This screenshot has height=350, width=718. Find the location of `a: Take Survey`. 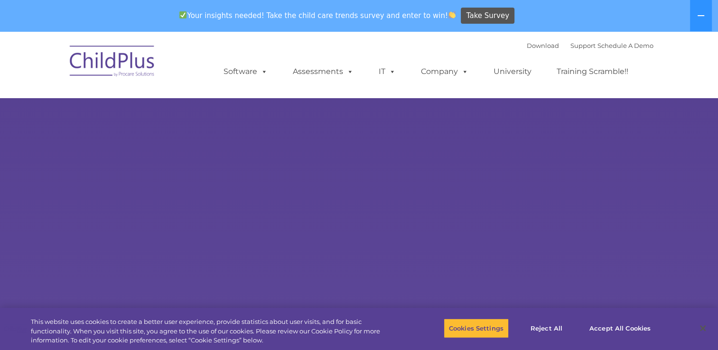

a: Take Survey is located at coordinates (488, 16).